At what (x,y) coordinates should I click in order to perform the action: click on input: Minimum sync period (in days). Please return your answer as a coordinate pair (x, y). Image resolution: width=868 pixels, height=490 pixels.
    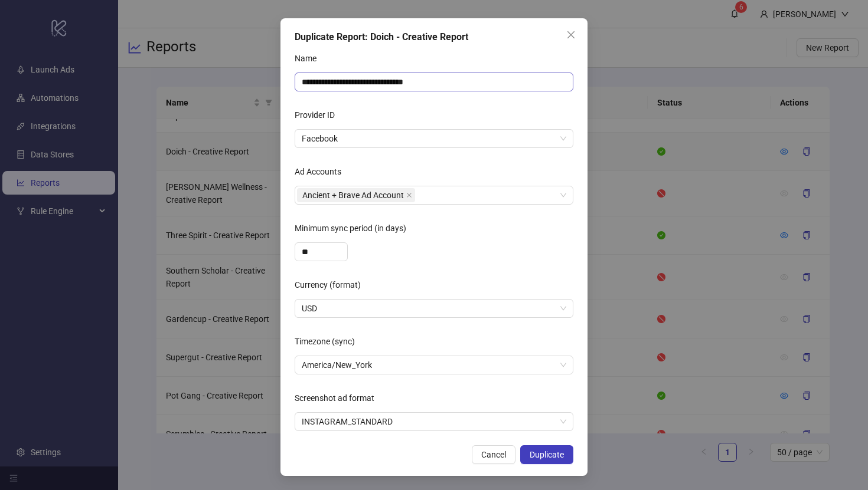
    Looking at the image, I should click on (321, 252).